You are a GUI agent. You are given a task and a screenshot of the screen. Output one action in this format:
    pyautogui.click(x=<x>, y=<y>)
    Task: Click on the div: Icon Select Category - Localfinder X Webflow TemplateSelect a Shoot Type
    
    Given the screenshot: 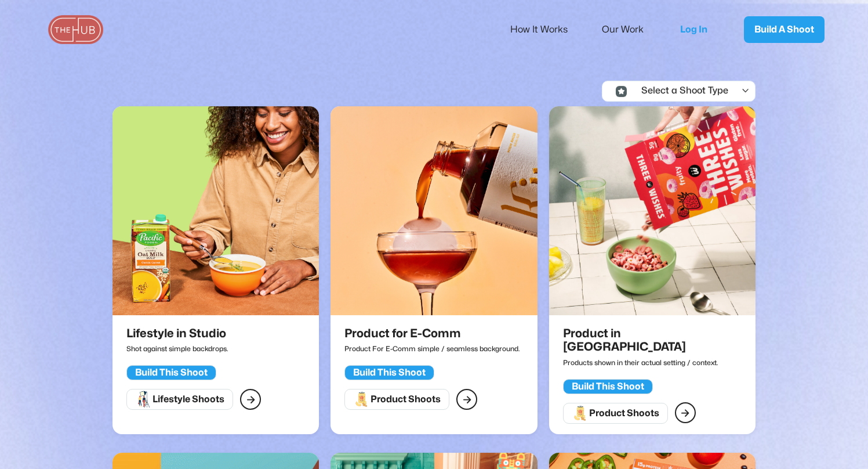 What is the action you would take?
    pyautogui.click(x=701, y=91)
    